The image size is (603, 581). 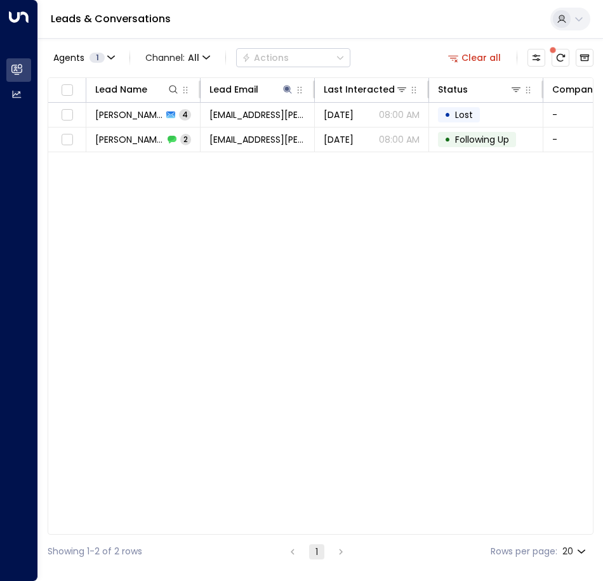 I want to click on div: Actions, so click(x=265, y=58).